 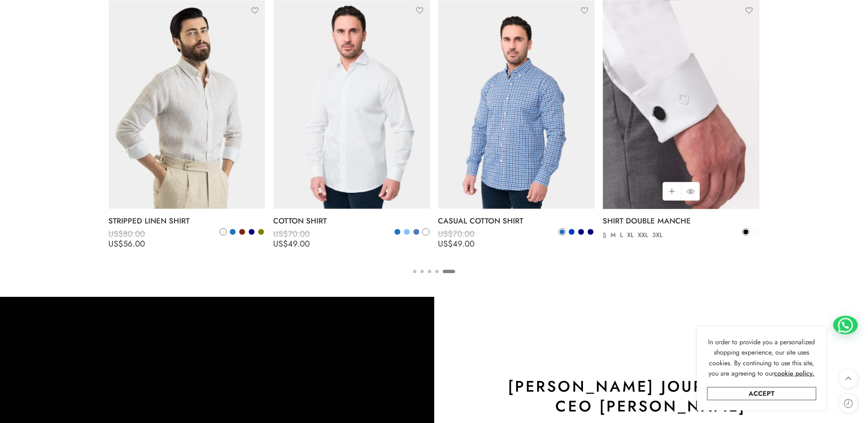 What do you see at coordinates (352, 222) in the screenshot?
I see `a: COTTON SHIRT` at bounding box center [352, 222].